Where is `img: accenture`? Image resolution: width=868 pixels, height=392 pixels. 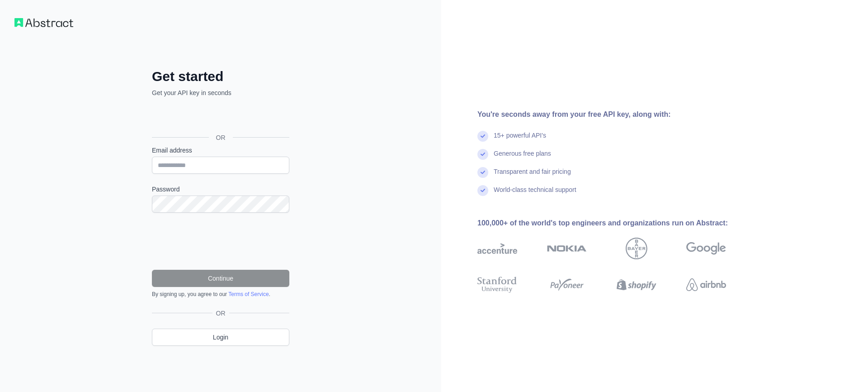
img: accenture is located at coordinates (498, 249).